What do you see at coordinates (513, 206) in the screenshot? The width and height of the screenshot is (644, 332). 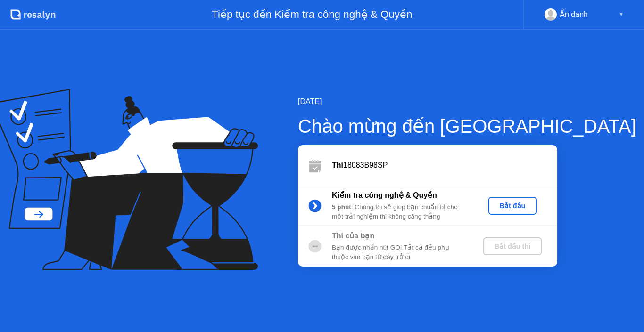 I see `div: Bắt đầu` at bounding box center [513, 206].